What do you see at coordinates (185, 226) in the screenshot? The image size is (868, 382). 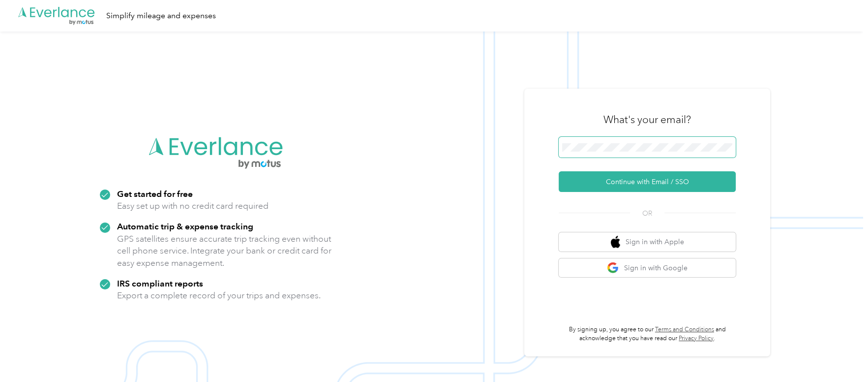 I see `strong: Automatic trip & expense tracking` at bounding box center [185, 226].